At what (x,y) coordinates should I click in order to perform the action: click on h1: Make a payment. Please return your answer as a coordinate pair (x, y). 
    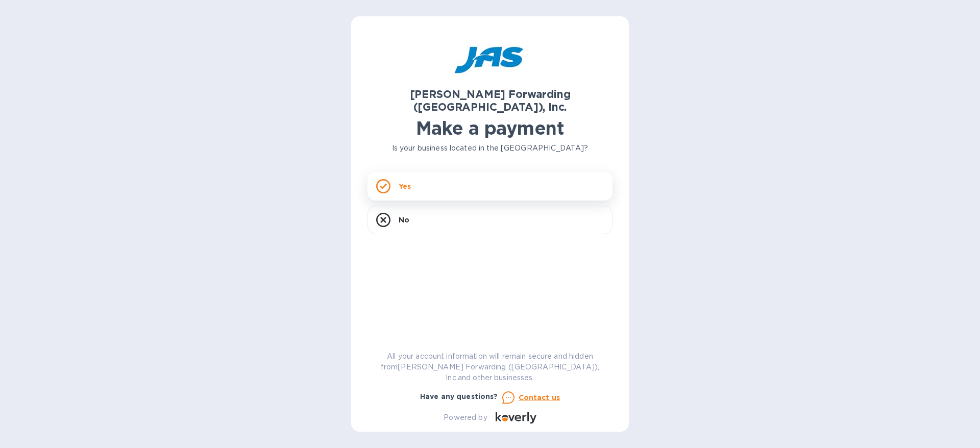
    Looking at the image, I should click on (490, 128).